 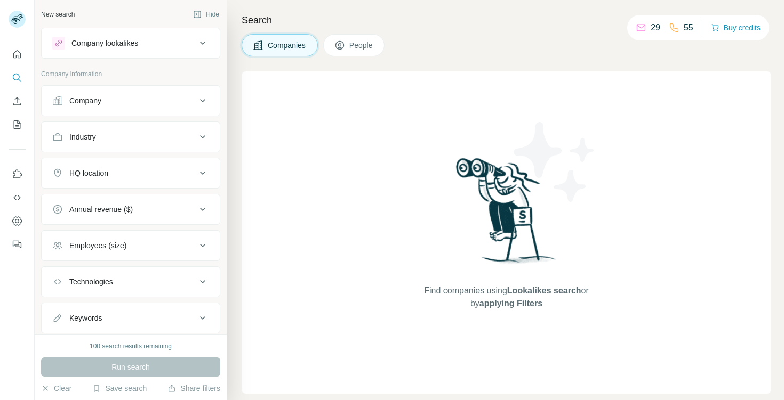 What do you see at coordinates (105, 43) in the screenshot?
I see `div: Company lookalikes` at bounding box center [105, 43].